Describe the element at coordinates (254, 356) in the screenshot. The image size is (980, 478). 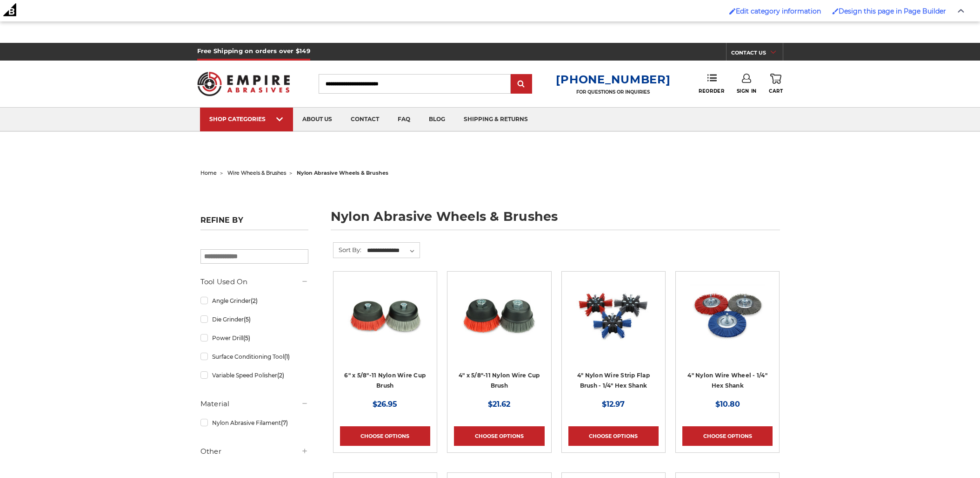
I see `a: Surface Conditioning Tool(1)` at that location.